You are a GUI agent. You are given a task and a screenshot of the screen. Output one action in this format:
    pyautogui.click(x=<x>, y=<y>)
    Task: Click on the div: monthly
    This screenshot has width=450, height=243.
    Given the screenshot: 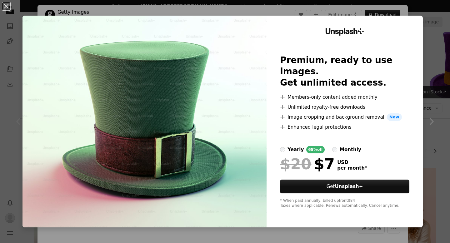 What is the action you would take?
    pyautogui.click(x=350, y=150)
    